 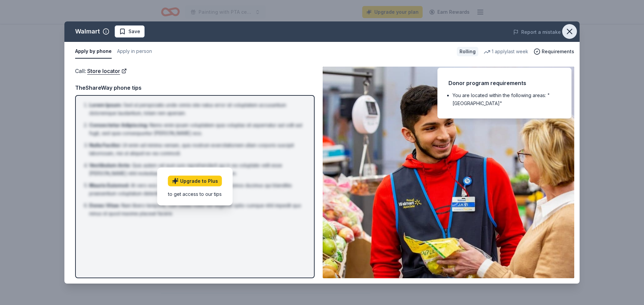 What do you see at coordinates (468, 51) in the screenshot?
I see `div: Rolling` at bounding box center [468, 51].